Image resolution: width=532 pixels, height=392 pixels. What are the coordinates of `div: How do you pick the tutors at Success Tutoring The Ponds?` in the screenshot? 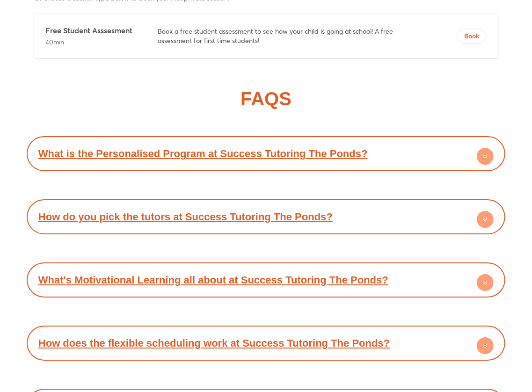 It's located at (266, 216).